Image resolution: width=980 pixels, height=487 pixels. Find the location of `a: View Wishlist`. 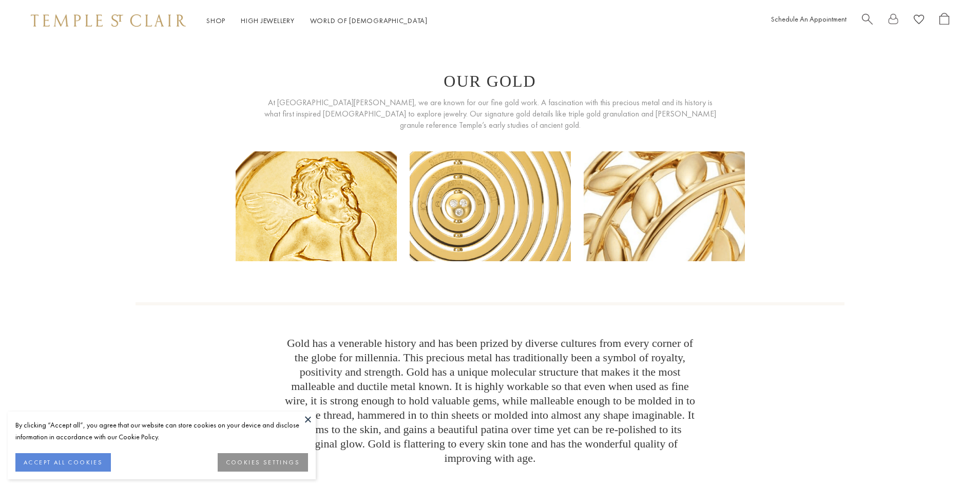

a: View Wishlist is located at coordinates (918, 20).